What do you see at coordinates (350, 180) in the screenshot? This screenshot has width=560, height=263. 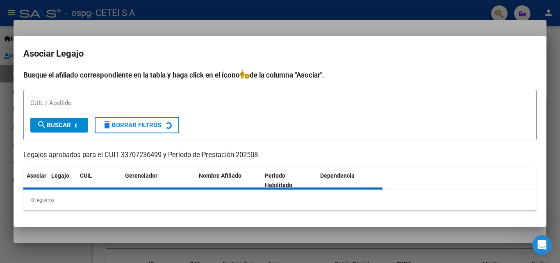 I see `datatable-header-cell: Dependencia` at bounding box center [350, 180].